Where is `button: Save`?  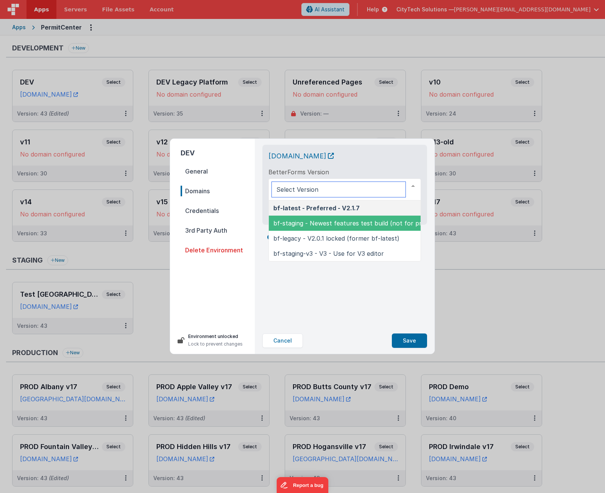 button: Save is located at coordinates (409, 341).